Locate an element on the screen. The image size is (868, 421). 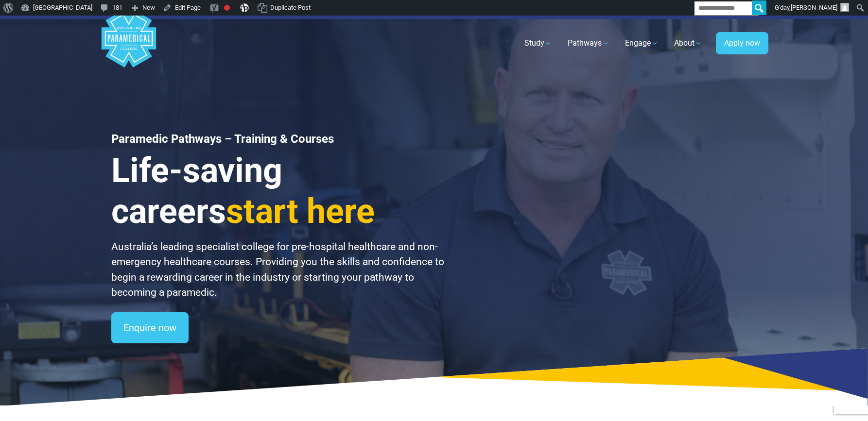
a: Engage is located at coordinates (642, 44).